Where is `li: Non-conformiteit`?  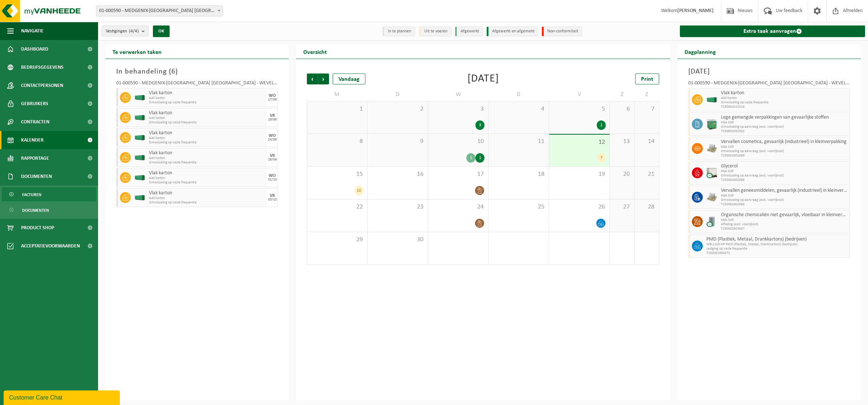 li: Non-conformiteit is located at coordinates (562, 31).